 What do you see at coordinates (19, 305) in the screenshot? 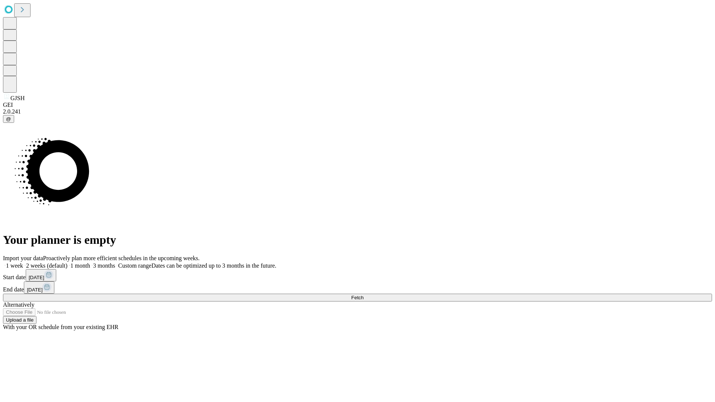
I see `span: Alternatively` at bounding box center [19, 305].